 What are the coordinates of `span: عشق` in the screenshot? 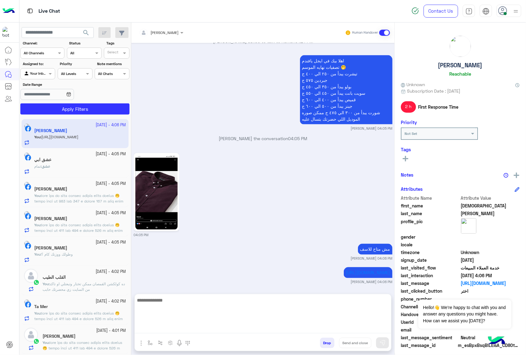 It's located at (46, 166).